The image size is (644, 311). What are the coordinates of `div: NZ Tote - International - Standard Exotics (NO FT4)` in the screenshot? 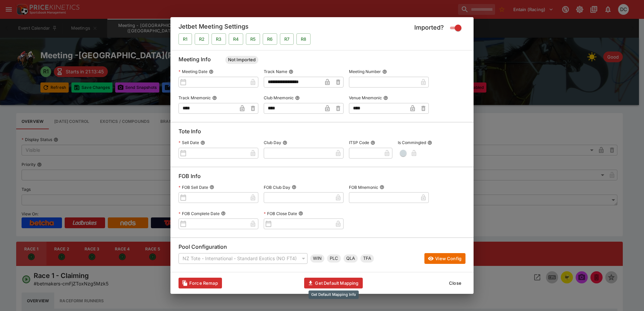 It's located at (243, 258).